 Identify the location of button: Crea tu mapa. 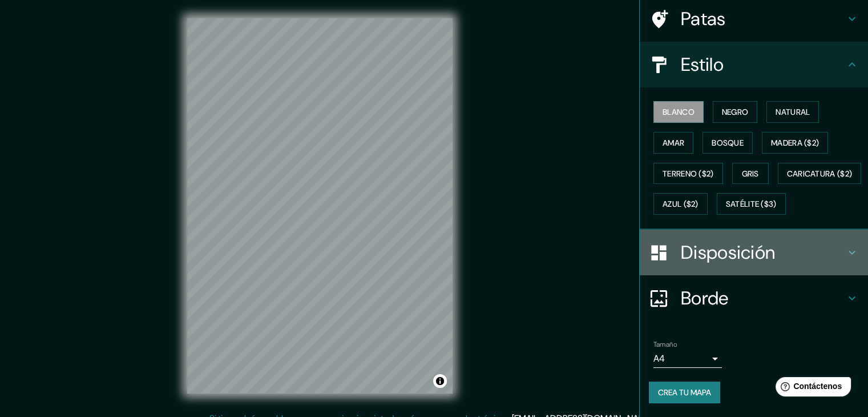
(684, 392).